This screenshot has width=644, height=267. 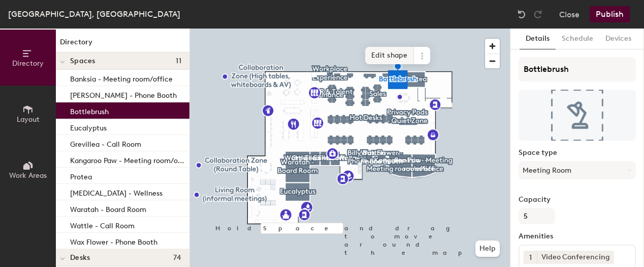 What do you see at coordinates (80, 175) in the screenshot?
I see `p: Protea` at bounding box center [80, 175].